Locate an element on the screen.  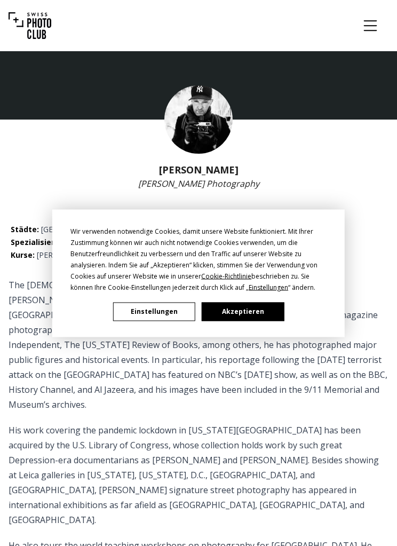
button: Akzeptieren is located at coordinates (243, 311).